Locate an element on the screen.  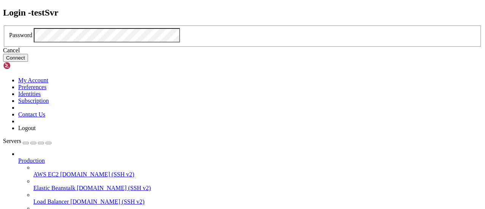
span: AWS EC2 is located at coordinates (46, 174).